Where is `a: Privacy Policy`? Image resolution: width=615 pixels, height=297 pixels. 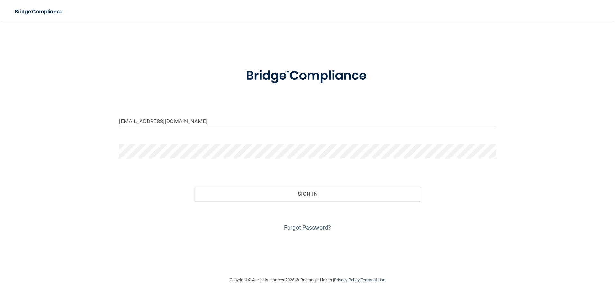
a: Privacy Policy is located at coordinates (346, 280).